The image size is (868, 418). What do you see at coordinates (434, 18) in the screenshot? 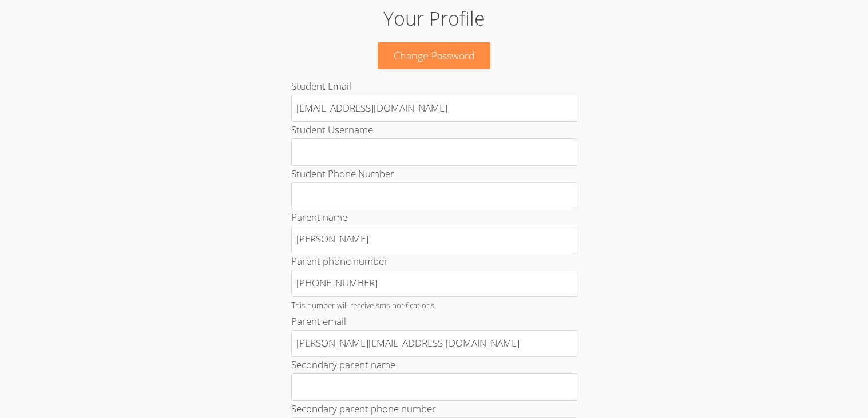
I see `h1: Your Profile` at bounding box center [434, 18].